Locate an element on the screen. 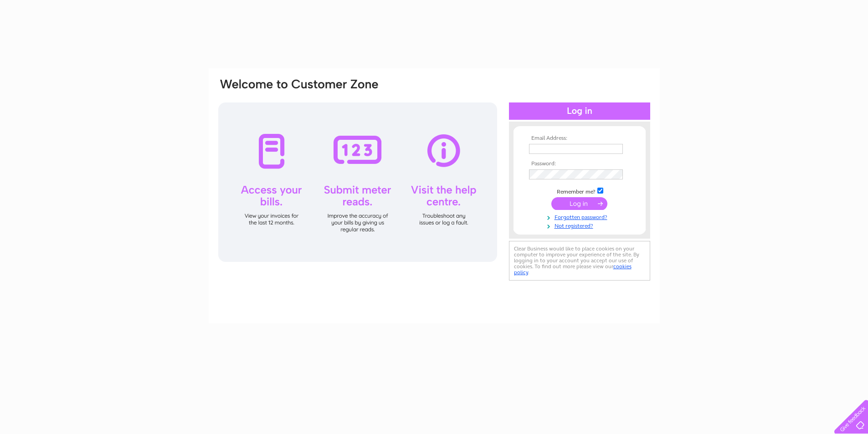 Image resolution: width=868 pixels, height=434 pixels. a: Not registered? is located at coordinates (580, 225).